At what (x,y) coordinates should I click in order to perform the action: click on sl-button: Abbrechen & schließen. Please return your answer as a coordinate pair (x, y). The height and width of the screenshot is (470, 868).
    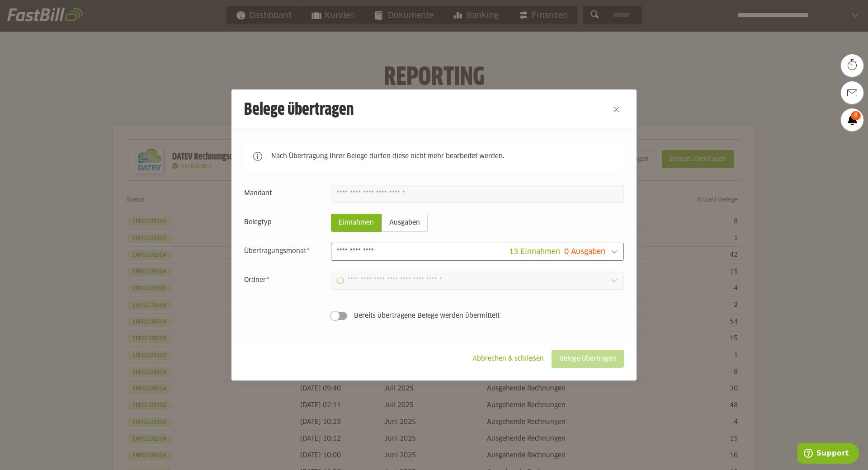
    Looking at the image, I should click on (508, 359).